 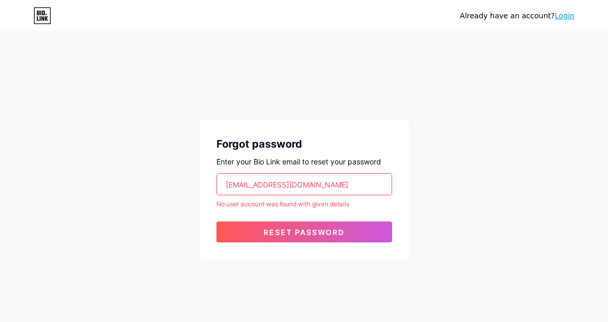 I want to click on input: Email, so click(x=305, y=184).